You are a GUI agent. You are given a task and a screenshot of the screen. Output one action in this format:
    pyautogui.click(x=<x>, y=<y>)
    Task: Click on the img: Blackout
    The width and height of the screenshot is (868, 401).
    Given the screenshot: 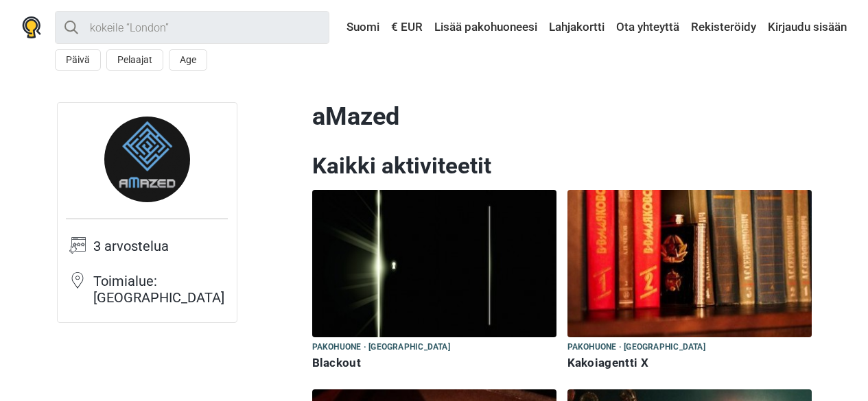 What is the action you would take?
    pyautogui.click(x=434, y=264)
    